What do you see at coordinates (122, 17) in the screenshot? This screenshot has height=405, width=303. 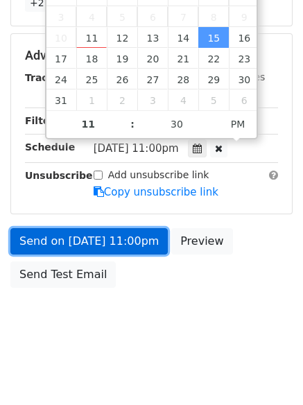 I see `span: August 5, 2025` at bounding box center [122, 17].